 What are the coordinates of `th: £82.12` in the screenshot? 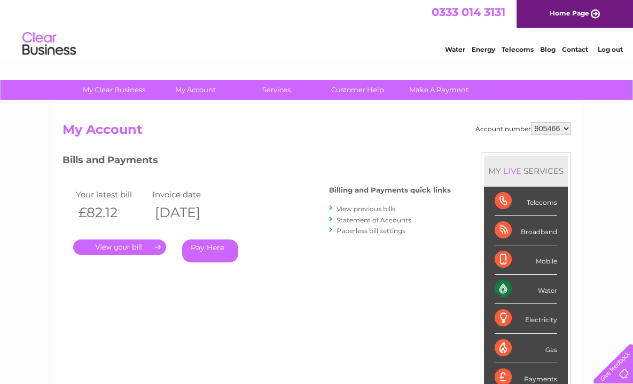 It's located at (112, 212).